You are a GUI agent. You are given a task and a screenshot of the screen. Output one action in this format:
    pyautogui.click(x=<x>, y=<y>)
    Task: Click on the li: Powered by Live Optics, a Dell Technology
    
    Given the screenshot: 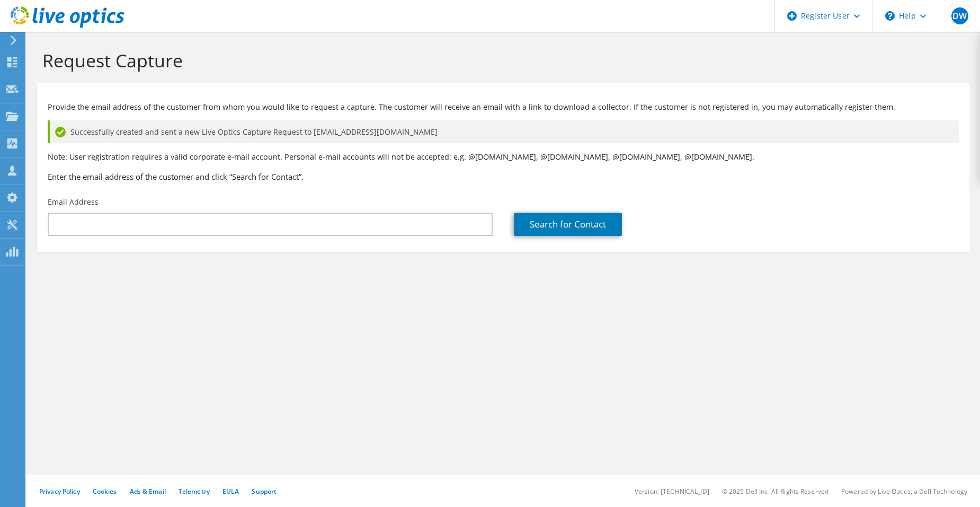 What is the action you would take?
    pyautogui.click(x=904, y=491)
    